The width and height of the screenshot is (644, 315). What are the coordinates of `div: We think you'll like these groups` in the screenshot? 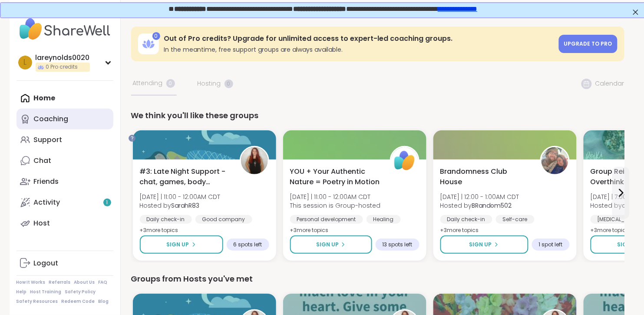 It's located at (378, 115).